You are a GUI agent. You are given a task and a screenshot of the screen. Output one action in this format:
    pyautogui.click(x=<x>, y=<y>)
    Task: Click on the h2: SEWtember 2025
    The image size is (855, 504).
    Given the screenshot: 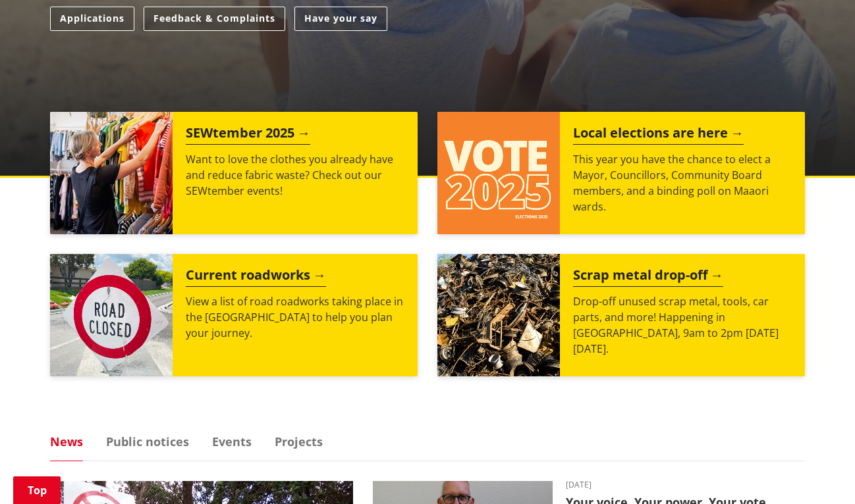 What is the action you would take?
    pyautogui.click(x=248, y=135)
    